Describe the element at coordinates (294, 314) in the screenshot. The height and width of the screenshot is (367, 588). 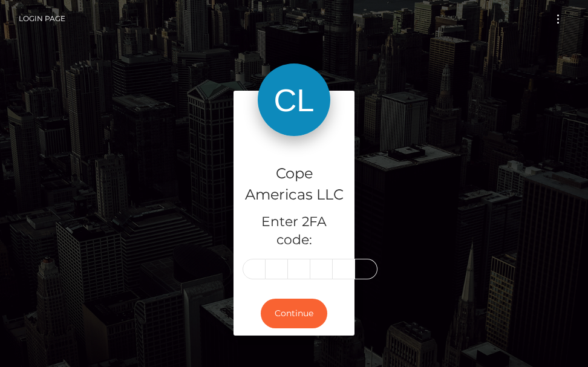
I see `button: Continue` at that location.